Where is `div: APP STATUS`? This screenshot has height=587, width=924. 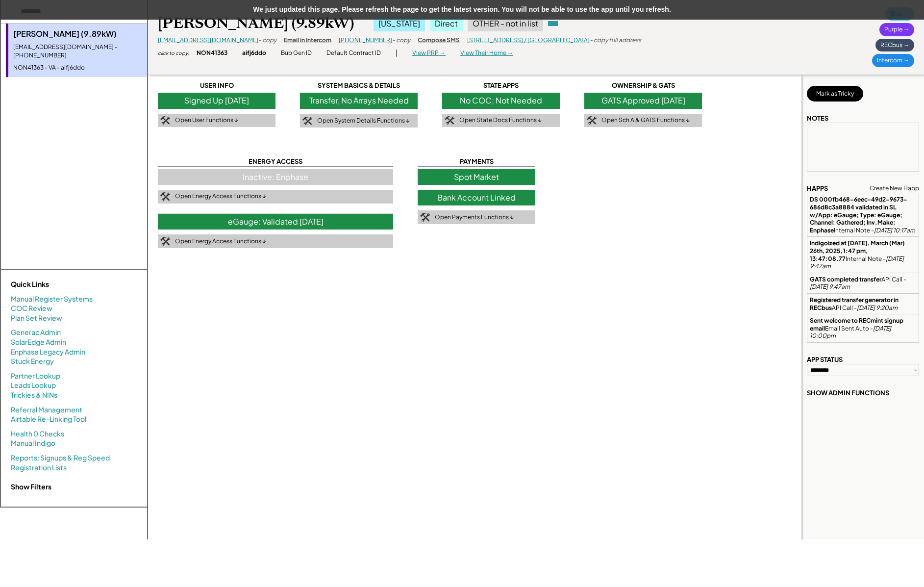
div: APP STATUS is located at coordinates (825, 359).